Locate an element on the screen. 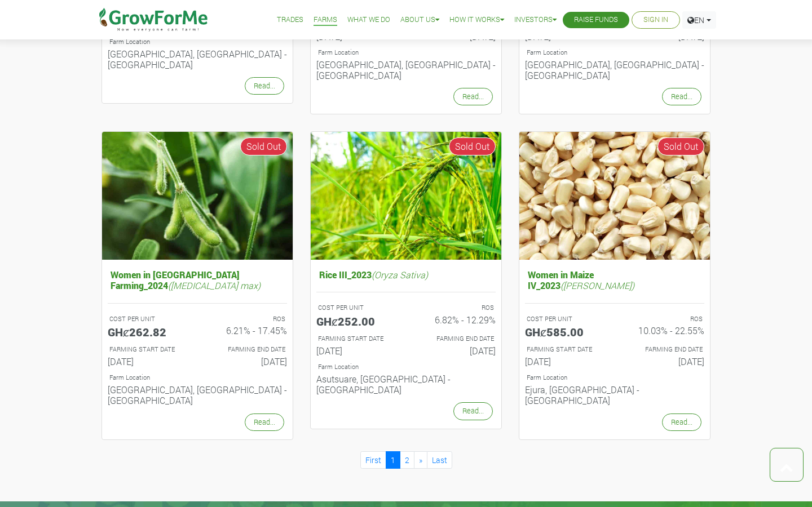 The width and height of the screenshot is (812, 507). h6: 6.21% - 17.45% is located at coordinates (247, 330).